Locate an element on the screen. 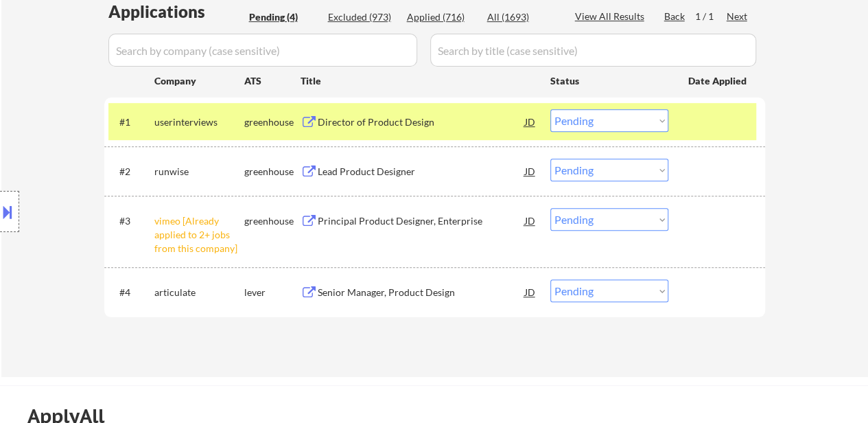 The width and height of the screenshot is (868, 423). div: Excluded (973) is located at coordinates (363, 18).